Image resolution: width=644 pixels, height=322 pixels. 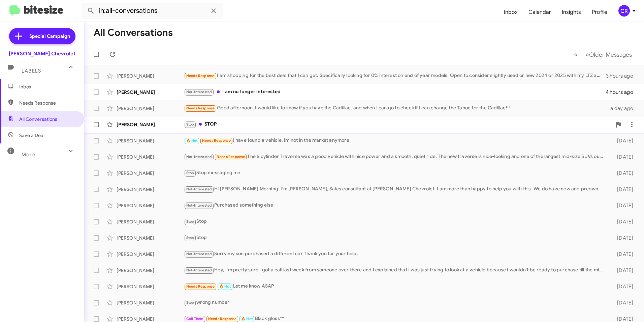 I want to click on div: I am no longer interested, so click(x=394, y=91).